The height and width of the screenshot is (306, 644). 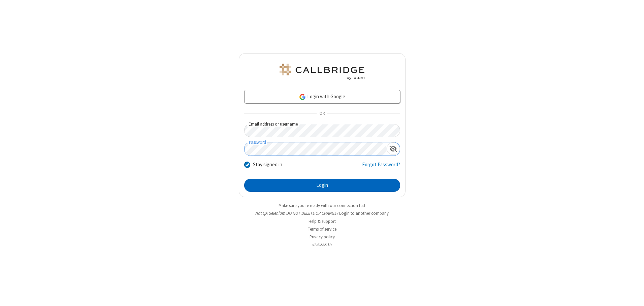 I want to click on button: Login, so click(x=322, y=186).